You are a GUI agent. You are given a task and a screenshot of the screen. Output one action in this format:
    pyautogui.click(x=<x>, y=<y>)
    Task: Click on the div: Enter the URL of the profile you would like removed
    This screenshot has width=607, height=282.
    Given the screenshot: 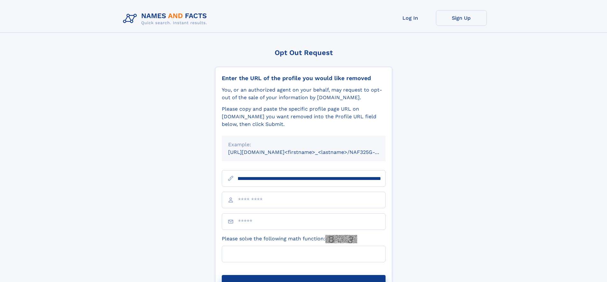 What is the action you would take?
    pyautogui.click(x=304, y=78)
    